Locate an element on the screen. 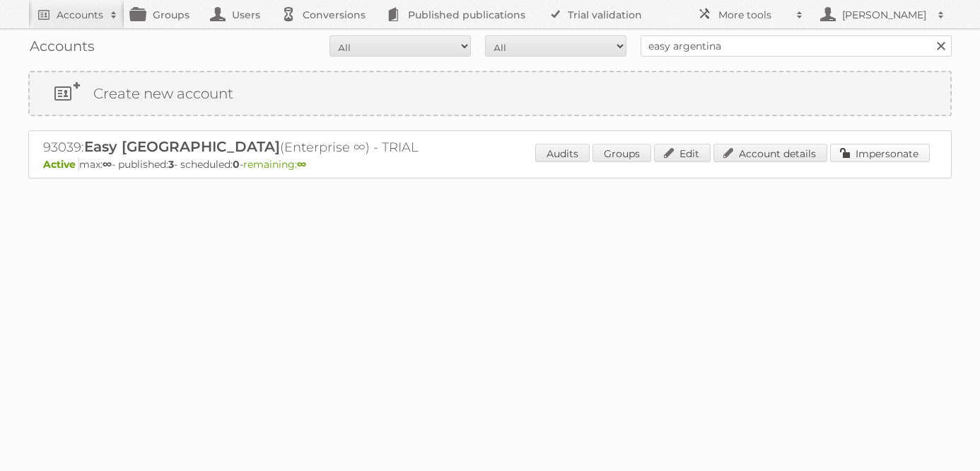 Image resolution: width=980 pixels, height=471 pixels. a: Groups is located at coordinates (622, 153).